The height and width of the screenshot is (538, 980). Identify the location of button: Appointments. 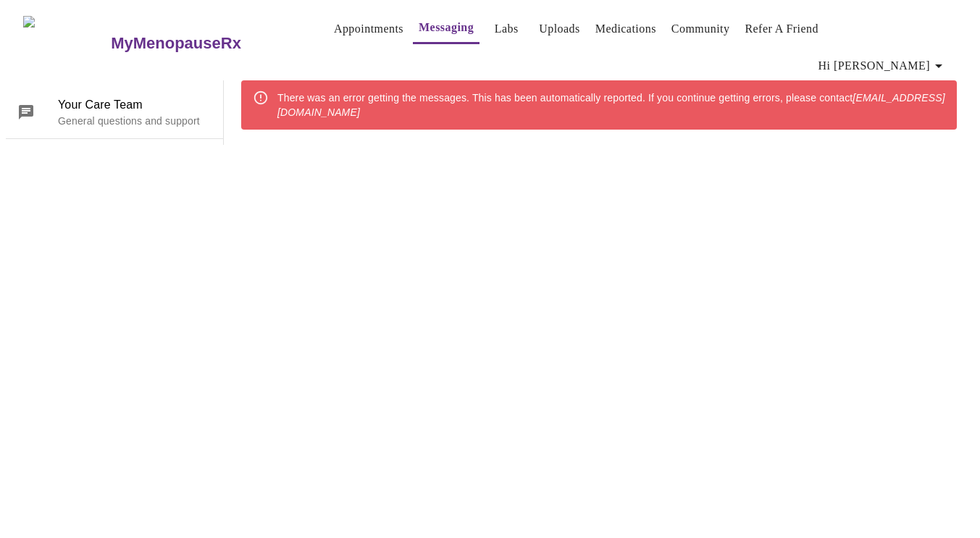
(368, 29).